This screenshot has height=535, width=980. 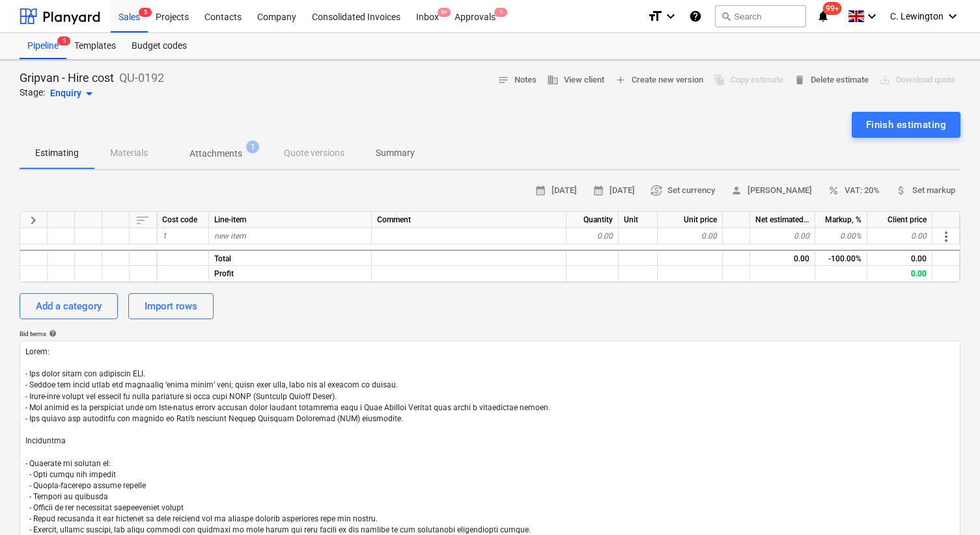 What do you see at coordinates (517, 80) in the screenshot?
I see `span: Notes` at bounding box center [517, 80].